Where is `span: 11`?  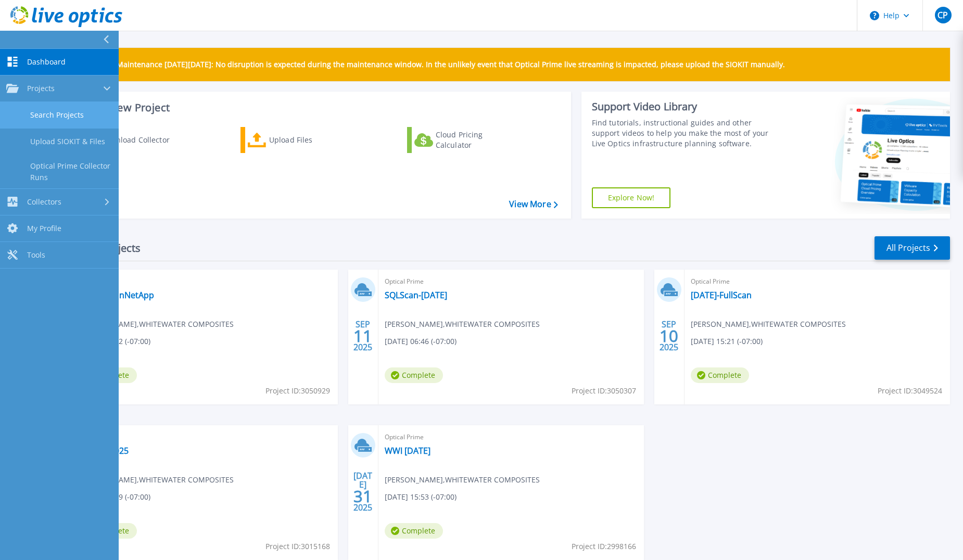
span: 11 is located at coordinates (363, 336).